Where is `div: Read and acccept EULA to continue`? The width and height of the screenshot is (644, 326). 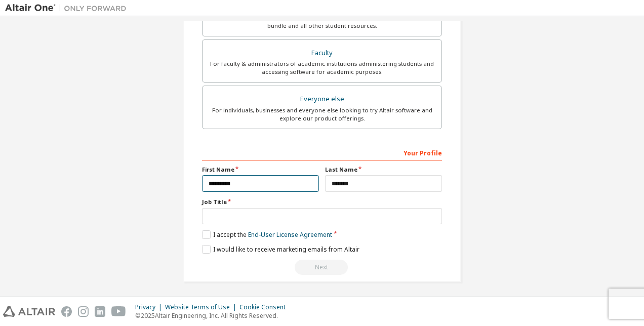 div: Read and acccept EULA to continue is located at coordinates (322, 267).